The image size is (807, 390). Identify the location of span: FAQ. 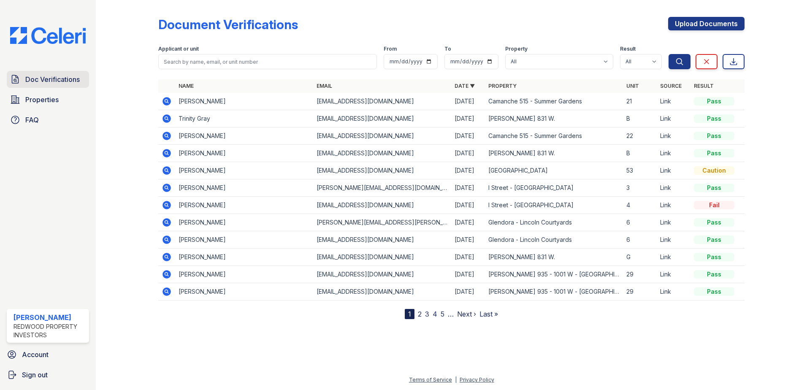
(32, 120).